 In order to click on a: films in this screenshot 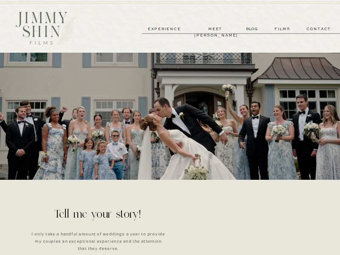, I will do `click(282, 29)`.